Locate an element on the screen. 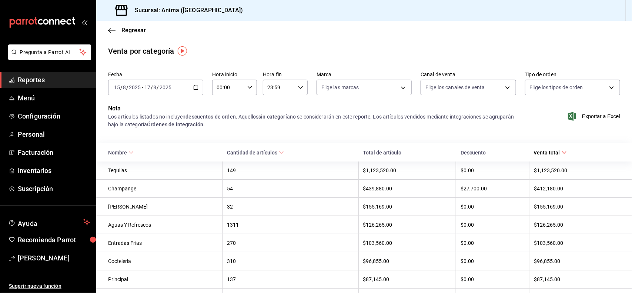 Image resolution: width=632 pixels, height=293 pixels. th: Descuento is located at coordinates (492, 152).